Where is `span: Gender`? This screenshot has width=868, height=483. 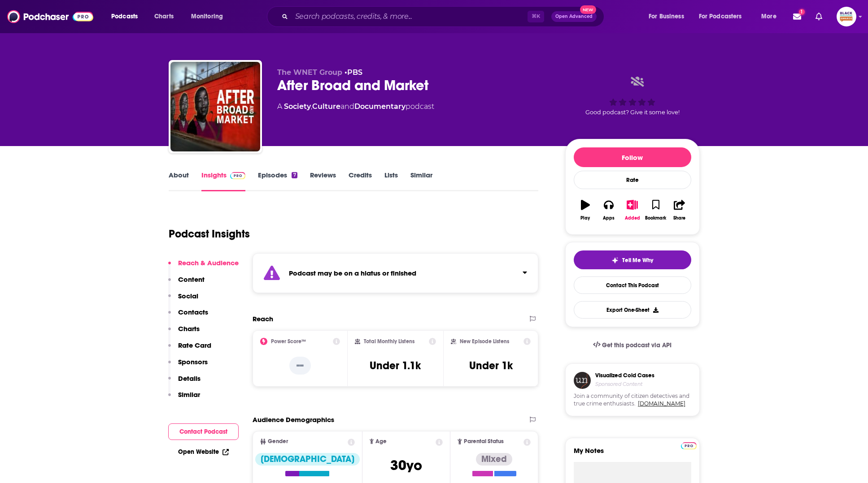
span: Gender is located at coordinates (278, 441).